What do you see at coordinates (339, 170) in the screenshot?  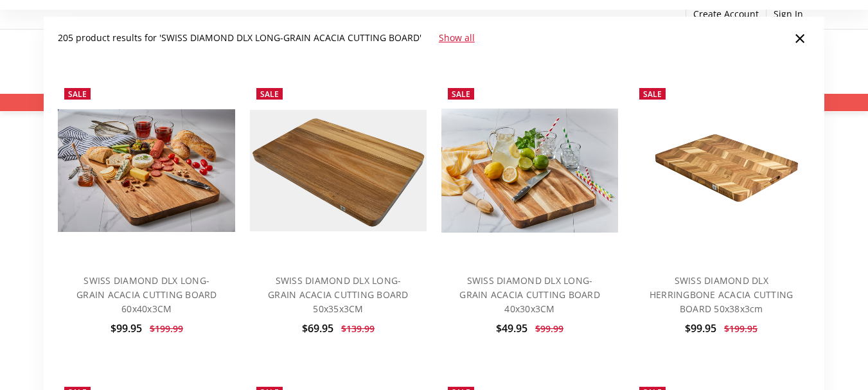 I see `img: SWISS DIAMOND DLX LONG-GRAIN ACACIA CUTTING BOARD 50x35x3CM` at bounding box center [339, 170].